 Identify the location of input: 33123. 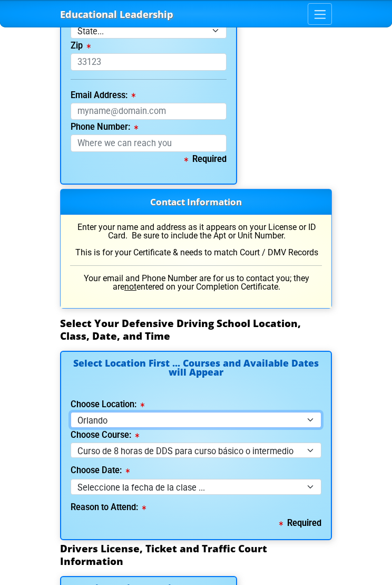
(149, 62).